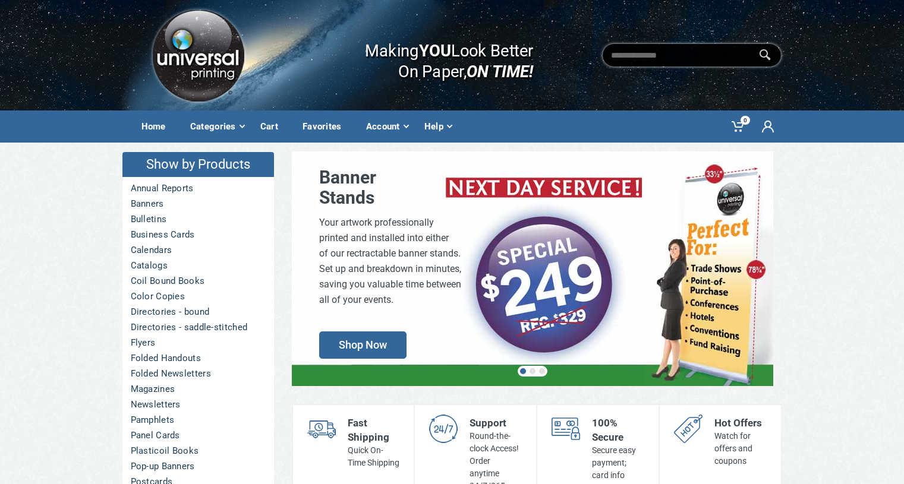  I want to click on a: Banners, so click(198, 204).